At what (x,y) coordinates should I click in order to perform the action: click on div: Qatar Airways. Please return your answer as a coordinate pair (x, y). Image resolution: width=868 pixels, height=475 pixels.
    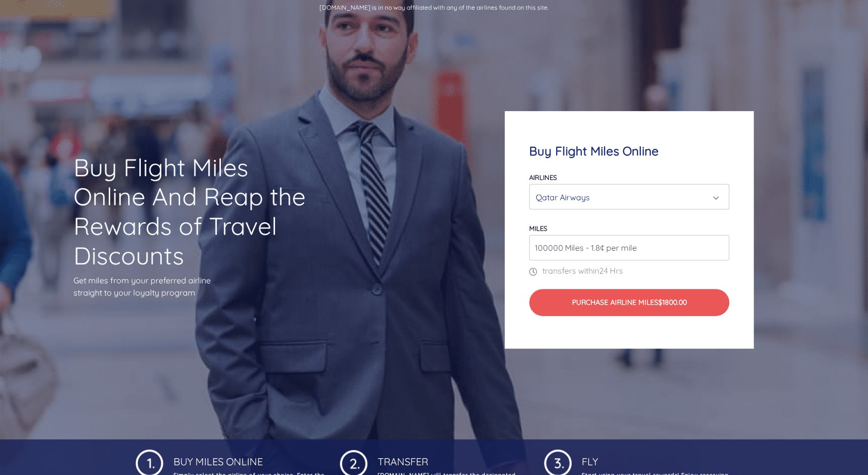
    Looking at the image, I should click on (626, 198).